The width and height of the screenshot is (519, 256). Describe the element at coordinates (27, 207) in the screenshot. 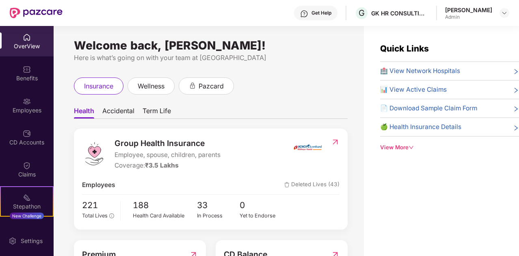

I see `div: Stepathon` at that location.